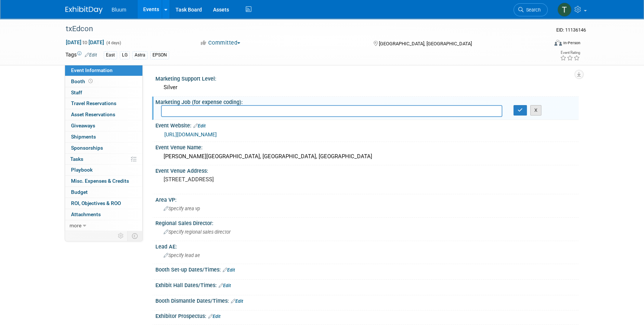 The height and width of the screenshot is (325, 644). What do you see at coordinates (542, 44) in the screenshot?
I see `div: Event Format` at bounding box center [542, 44].